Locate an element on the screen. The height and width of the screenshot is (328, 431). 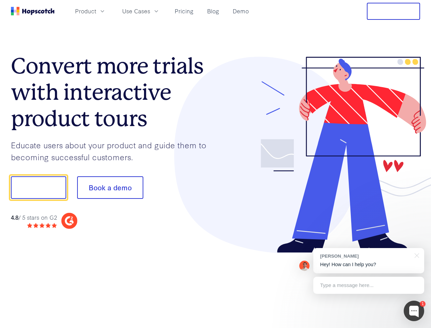
img: Mark Spera is located at coordinates (304, 266).